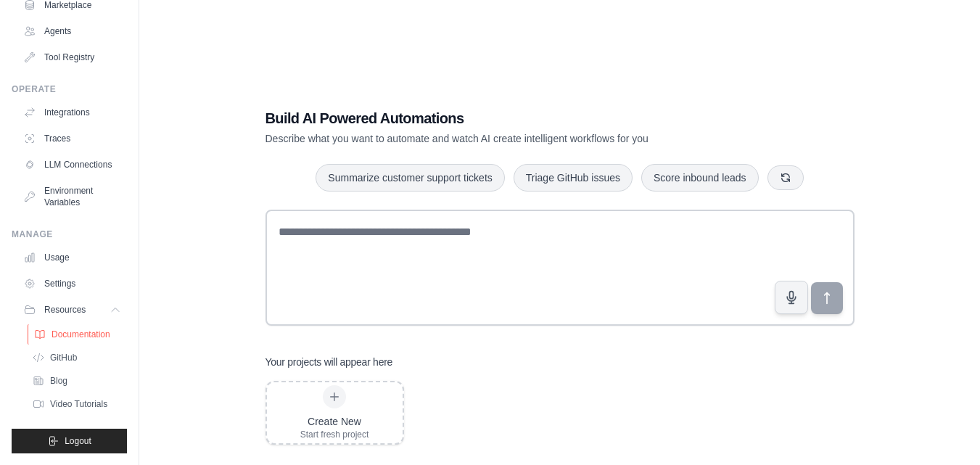 The image size is (980, 465). Describe the element at coordinates (69, 90) in the screenshot. I see `div: Operate` at that location.